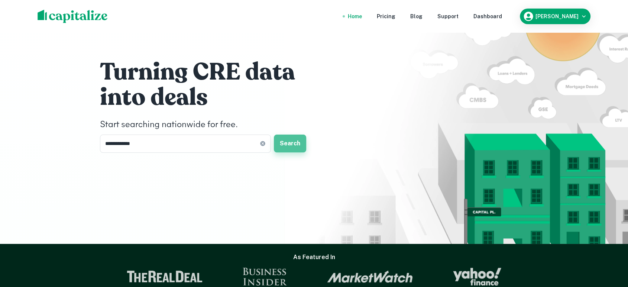  I want to click on div: Blog, so click(416, 16).